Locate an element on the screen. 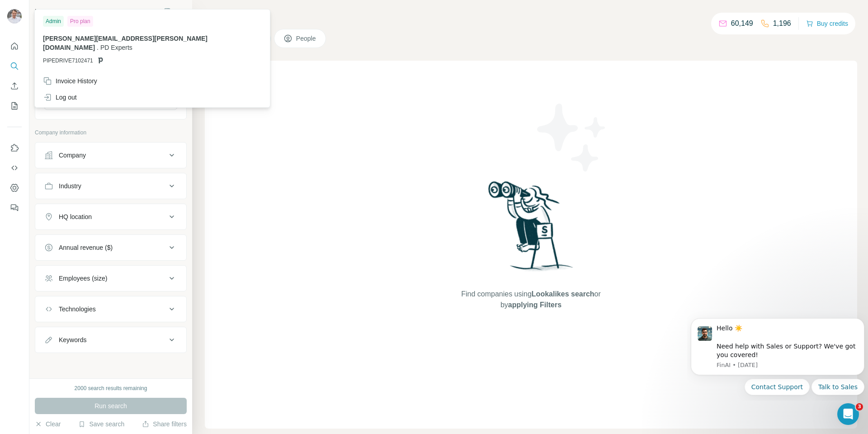 Image resolution: width=868 pixels, height=434 pixels. span: People is located at coordinates (306, 38).